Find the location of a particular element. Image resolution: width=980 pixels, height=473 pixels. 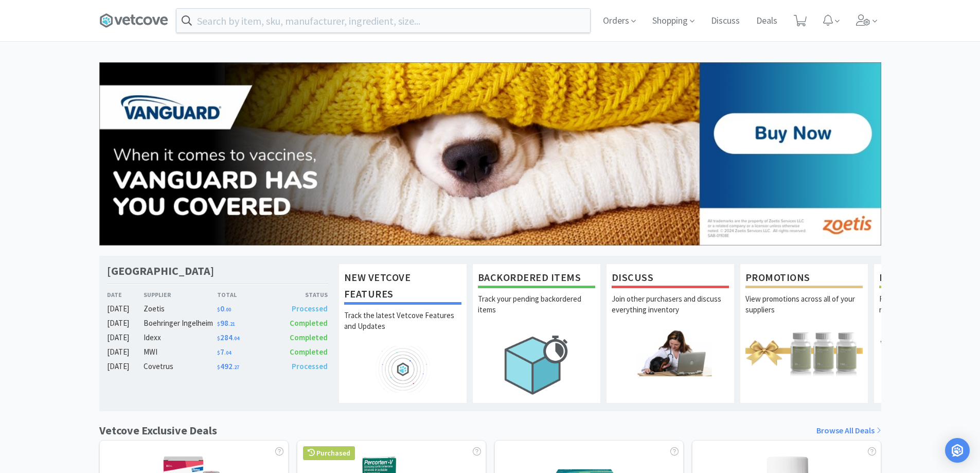

img: hero_feature_roadmap.png is located at coordinates (403, 369).